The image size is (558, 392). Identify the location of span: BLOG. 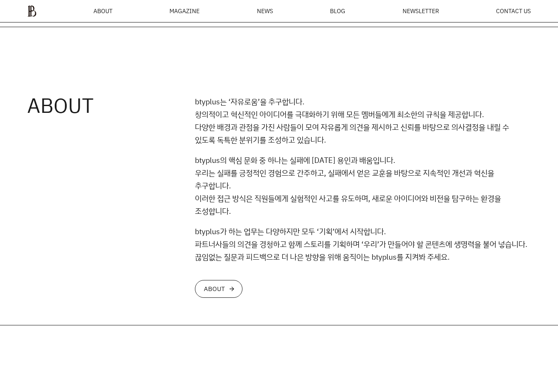
(337, 11).